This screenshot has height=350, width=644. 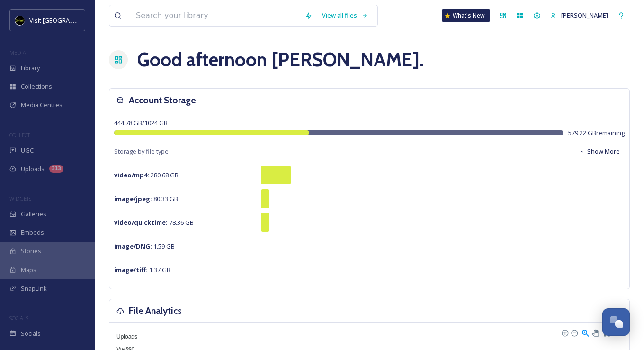 I want to click on span: Galleries, so click(x=34, y=214).